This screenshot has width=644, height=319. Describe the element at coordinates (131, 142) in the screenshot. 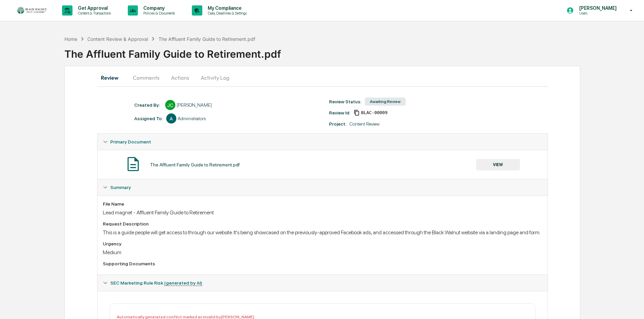

I see `span: Primary Document` at that location.